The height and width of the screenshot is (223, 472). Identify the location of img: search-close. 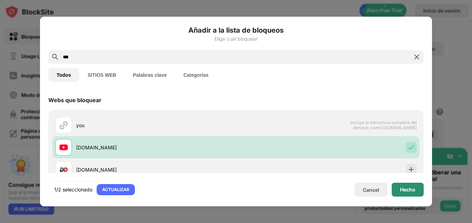
(417, 57).